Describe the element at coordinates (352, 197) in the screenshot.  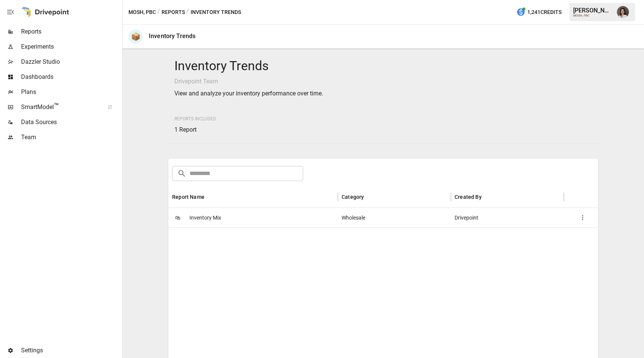
I see `div: Category` at that location.